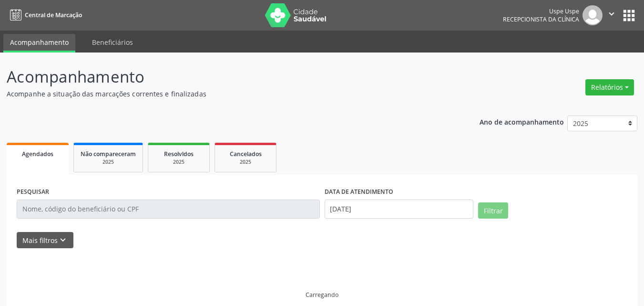 The width and height of the screenshot is (644, 306). What do you see at coordinates (246, 154) in the screenshot?
I see `span: Cancelados` at bounding box center [246, 154].